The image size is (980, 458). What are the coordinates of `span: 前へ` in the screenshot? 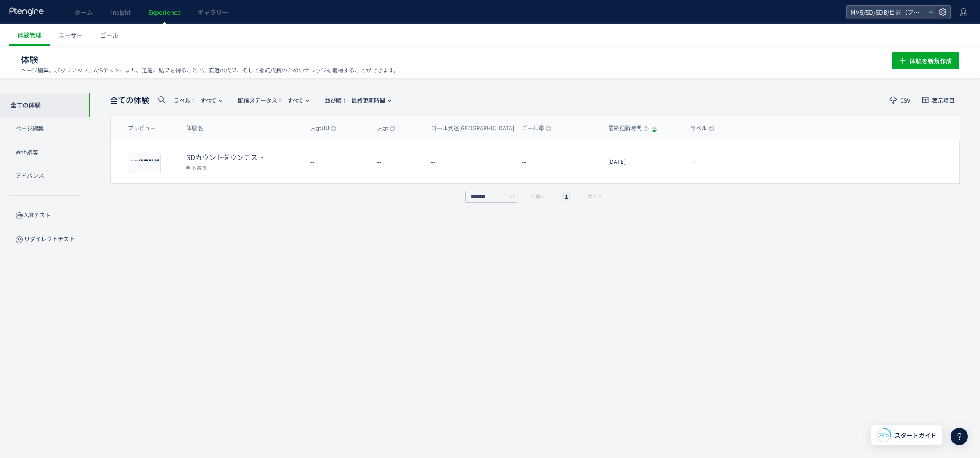 It's located at (540, 197).